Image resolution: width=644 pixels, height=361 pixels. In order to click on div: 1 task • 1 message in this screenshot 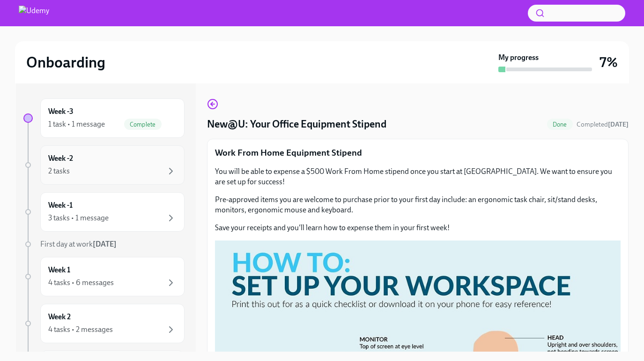, I will do `click(77, 124)`.